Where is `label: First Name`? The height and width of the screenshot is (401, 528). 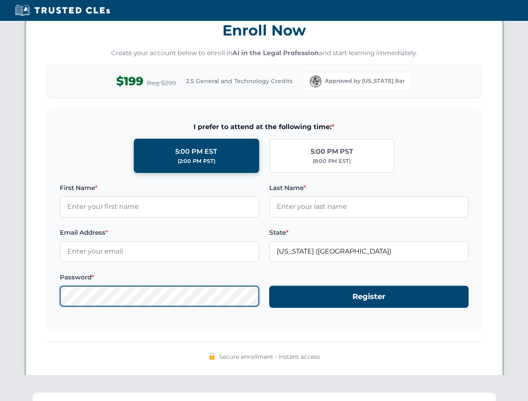
label: First Name is located at coordinates (159, 188).